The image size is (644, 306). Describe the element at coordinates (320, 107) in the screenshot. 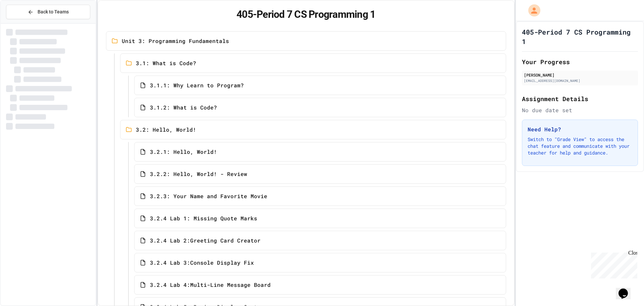

I see `a: 3.1.2: What is Code?` at that location.